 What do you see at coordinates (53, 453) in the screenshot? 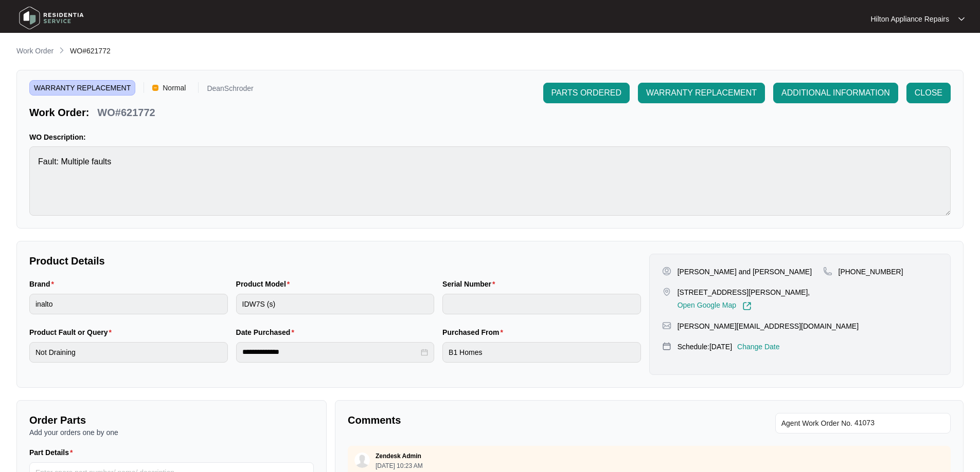
I see `label: Part Details` at bounding box center [53, 453].